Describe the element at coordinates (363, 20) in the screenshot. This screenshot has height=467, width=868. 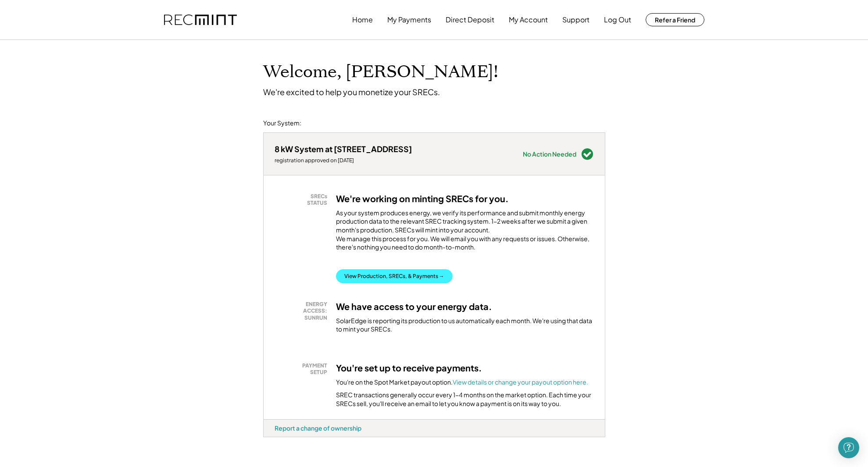
I see `button: Home` at that location.